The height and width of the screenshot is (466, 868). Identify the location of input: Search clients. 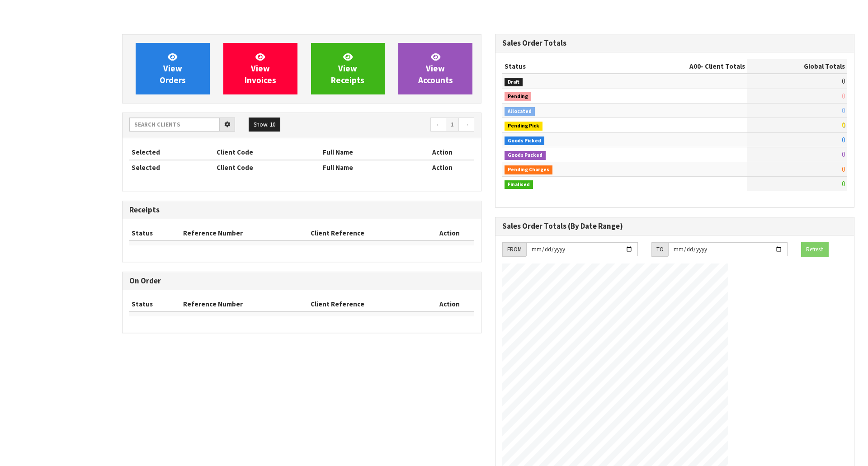
(175, 124).